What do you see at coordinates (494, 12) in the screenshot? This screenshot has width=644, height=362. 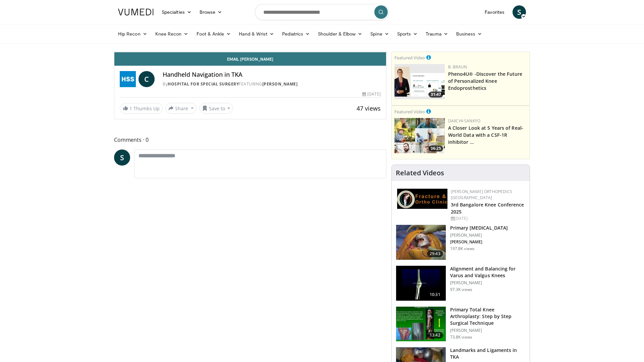 I see `a: Favorites` at bounding box center [494, 12].